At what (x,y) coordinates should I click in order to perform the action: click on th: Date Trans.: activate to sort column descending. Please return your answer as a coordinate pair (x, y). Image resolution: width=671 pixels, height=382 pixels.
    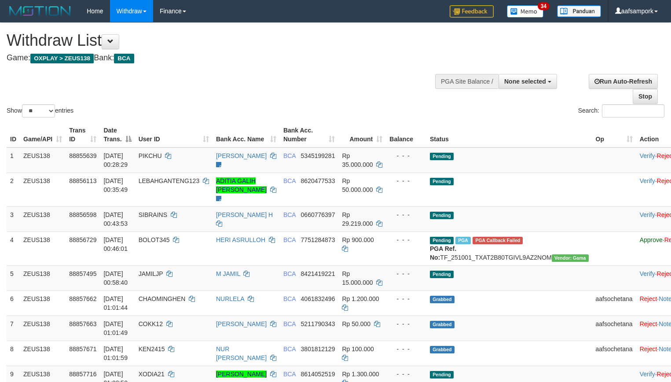
    Looking at the image, I should click on (117, 135).